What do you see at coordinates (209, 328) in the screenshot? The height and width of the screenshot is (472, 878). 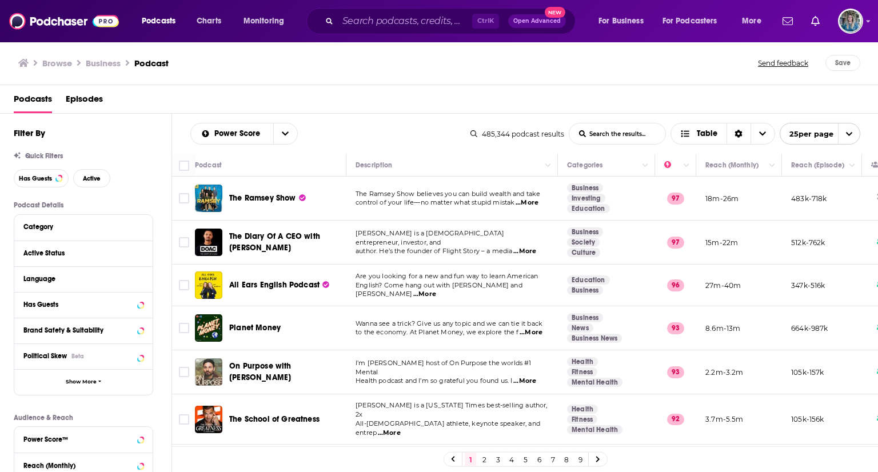 I see `img: Planet Money` at bounding box center [209, 328].